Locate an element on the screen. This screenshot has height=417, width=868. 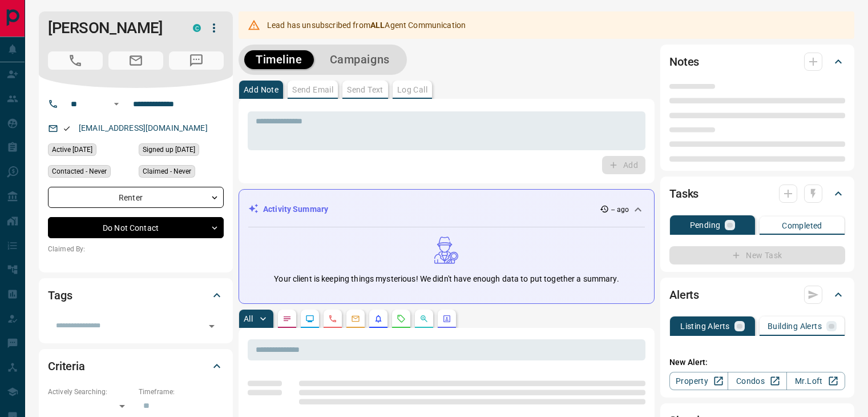
span: Call is located at coordinates (75, 60).